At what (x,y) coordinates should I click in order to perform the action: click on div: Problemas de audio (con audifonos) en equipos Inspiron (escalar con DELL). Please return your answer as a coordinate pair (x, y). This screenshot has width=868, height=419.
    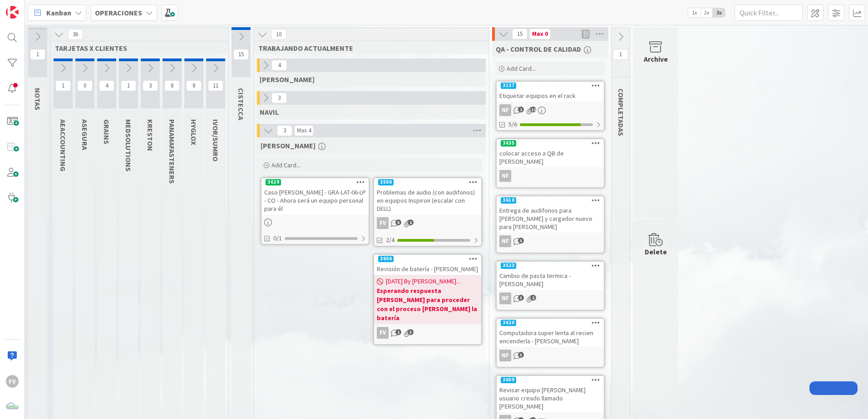
    Looking at the image, I should click on (428, 200).